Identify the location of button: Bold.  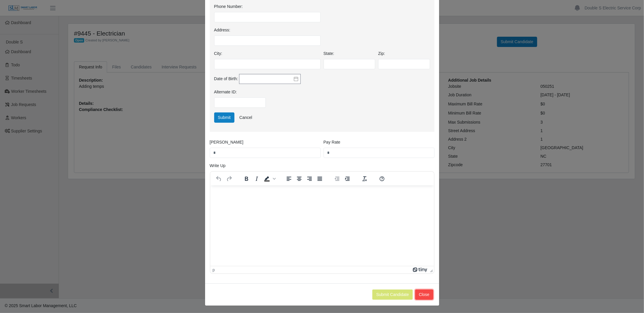
(247, 179).